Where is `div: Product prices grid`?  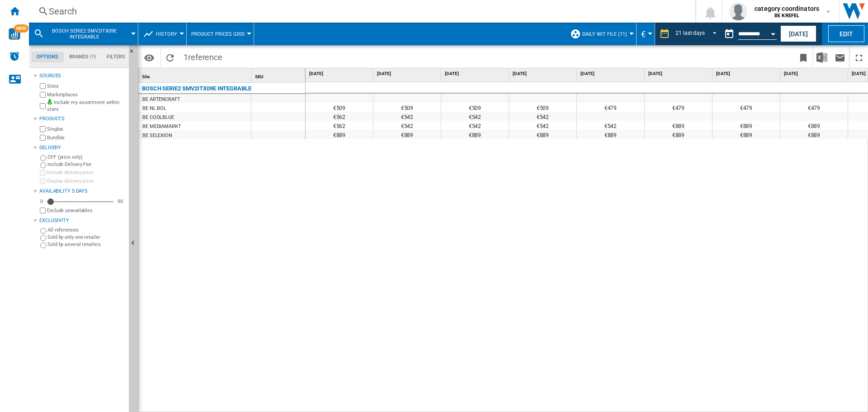
div: Product prices grid is located at coordinates (220, 34).